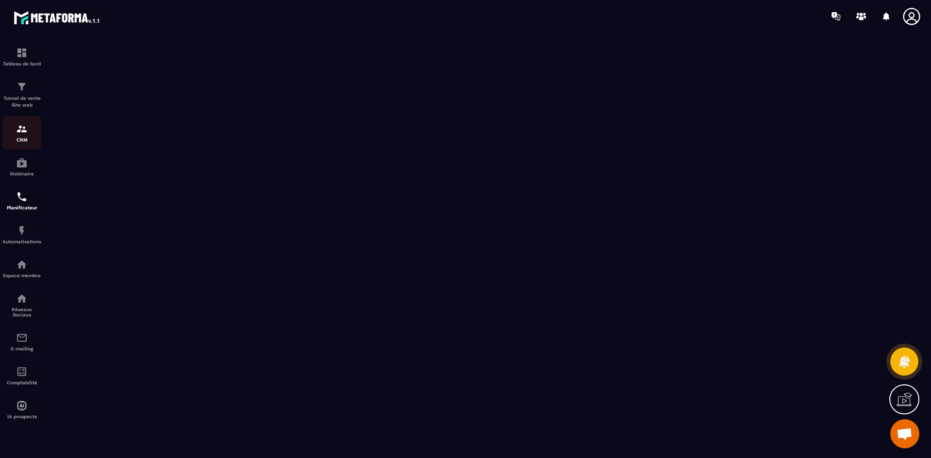 The width and height of the screenshot is (931, 458). I want to click on p: Espace membre, so click(22, 275).